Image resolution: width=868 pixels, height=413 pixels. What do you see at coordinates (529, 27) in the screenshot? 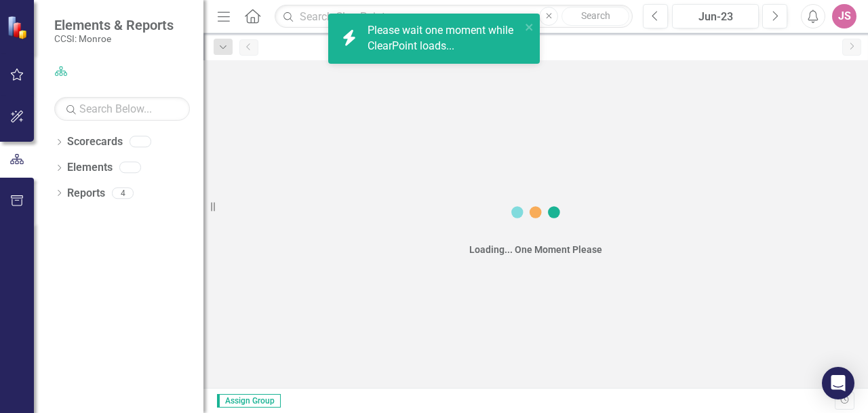
I see `button: close` at bounding box center [529, 27].